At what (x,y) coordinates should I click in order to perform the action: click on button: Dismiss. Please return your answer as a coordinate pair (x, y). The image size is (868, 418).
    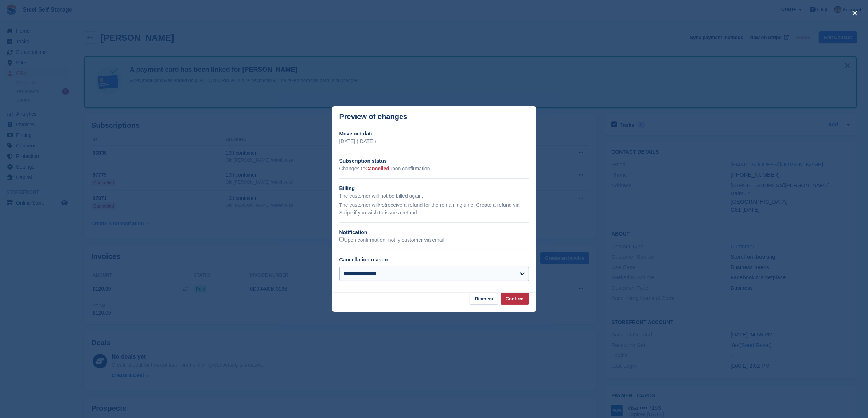
    Looking at the image, I should click on (484, 299).